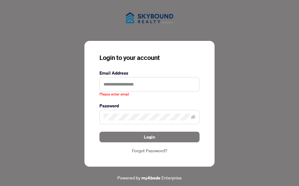 The height and width of the screenshot is (186, 299). What do you see at coordinates (114, 94) in the screenshot?
I see `span: Please enter email` at bounding box center [114, 94].